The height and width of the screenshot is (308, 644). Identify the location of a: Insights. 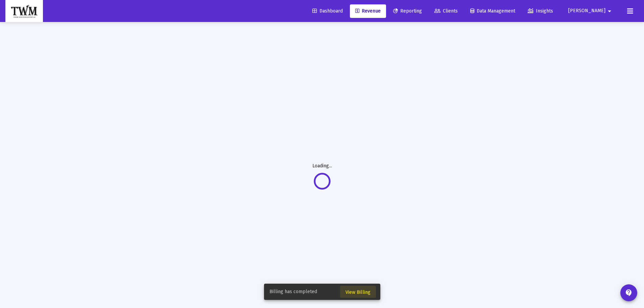
(540, 11).